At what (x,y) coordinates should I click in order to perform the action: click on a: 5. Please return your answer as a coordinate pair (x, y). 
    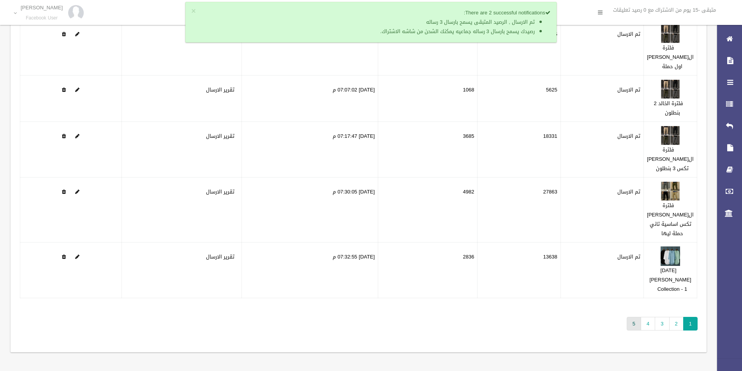
    Looking at the image, I should click on (634, 324).